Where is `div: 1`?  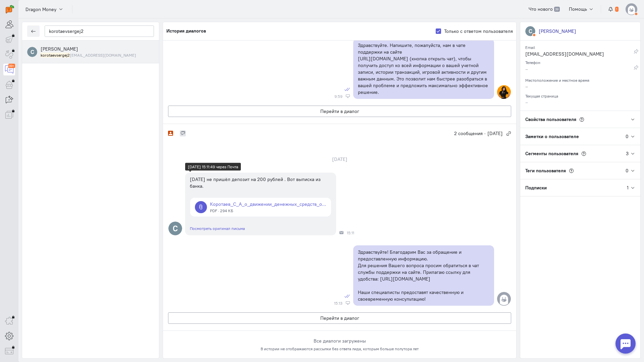
div: 1 is located at coordinates (628, 188).